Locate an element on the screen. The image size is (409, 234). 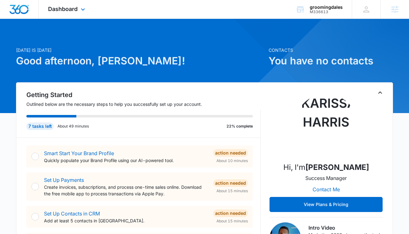
button: View Plans & Pricing is located at coordinates (326, 205).